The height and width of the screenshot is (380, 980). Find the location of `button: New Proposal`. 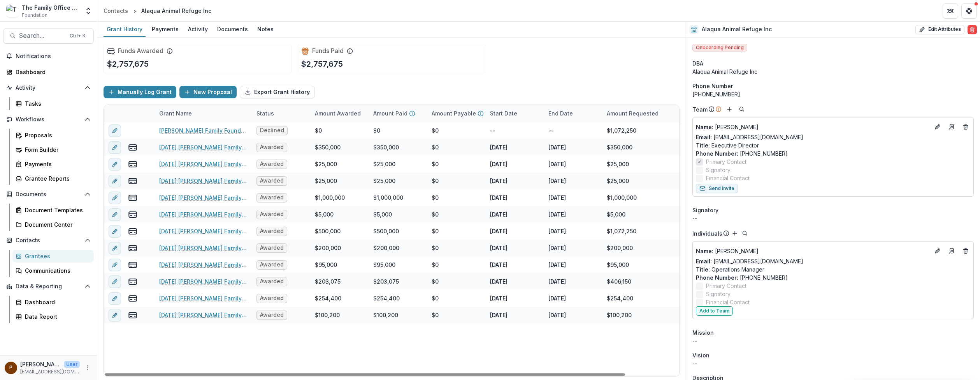

button: New Proposal is located at coordinates (208, 92).